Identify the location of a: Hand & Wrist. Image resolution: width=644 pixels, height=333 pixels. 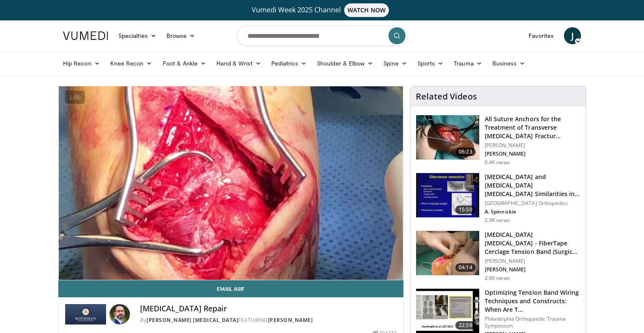
(239, 64).